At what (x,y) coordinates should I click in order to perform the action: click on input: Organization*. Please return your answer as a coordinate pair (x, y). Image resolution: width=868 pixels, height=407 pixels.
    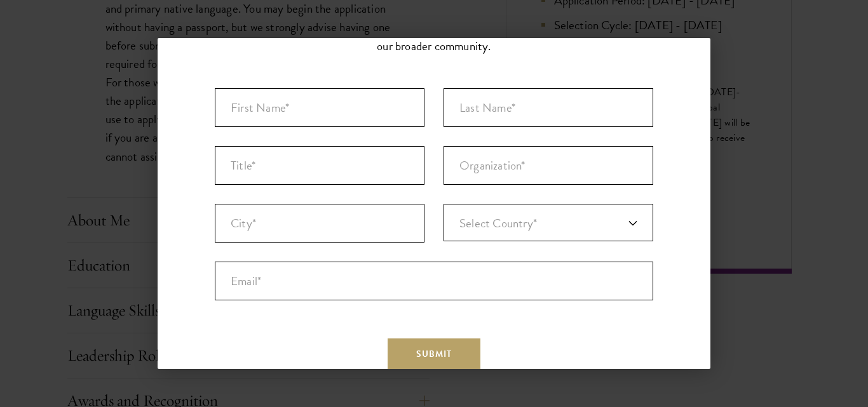
    Looking at the image, I should click on (549, 165).